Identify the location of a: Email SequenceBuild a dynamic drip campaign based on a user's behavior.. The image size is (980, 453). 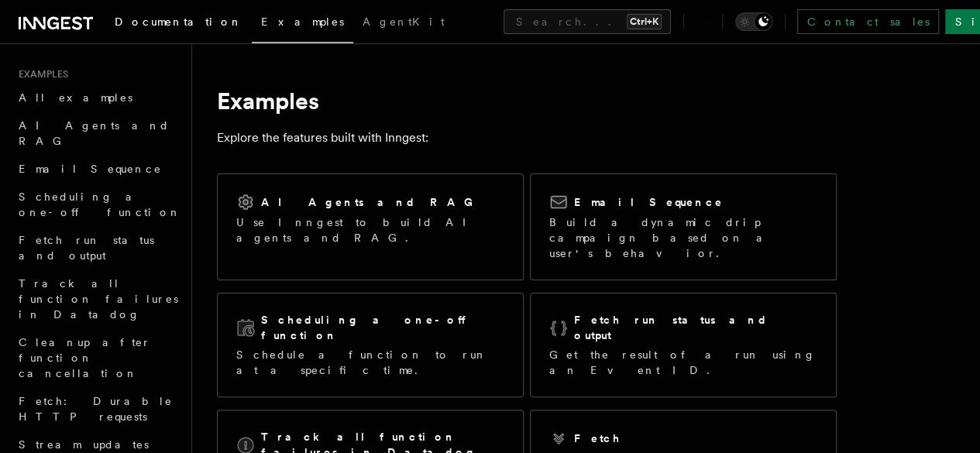
(683, 226).